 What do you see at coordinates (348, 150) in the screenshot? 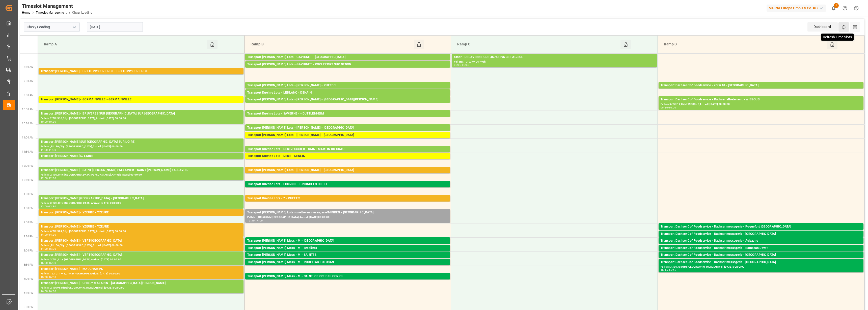
I see `div: Transport Kuehne Lots - DERE/FOSSIER - SAINT MARTIN DU CRAU` at bounding box center [348, 150].